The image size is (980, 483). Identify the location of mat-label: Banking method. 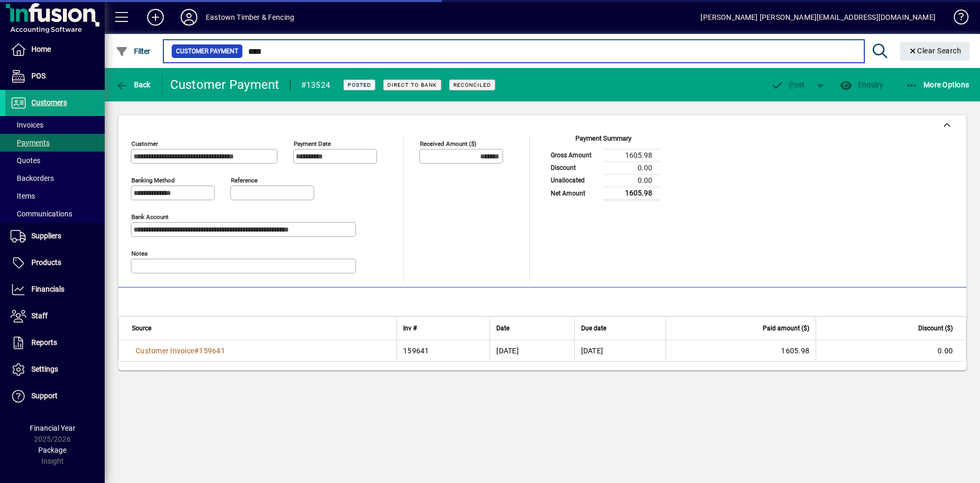
(153, 181).